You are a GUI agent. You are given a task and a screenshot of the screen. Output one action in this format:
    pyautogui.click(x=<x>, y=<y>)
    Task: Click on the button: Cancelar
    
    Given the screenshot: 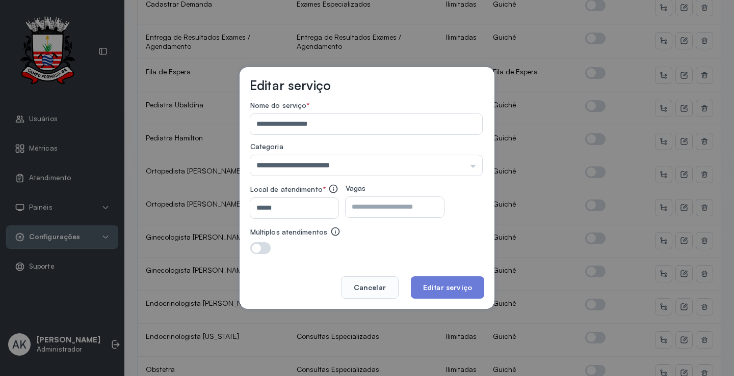 What is the action you would take?
    pyautogui.click(x=369, y=288)
    